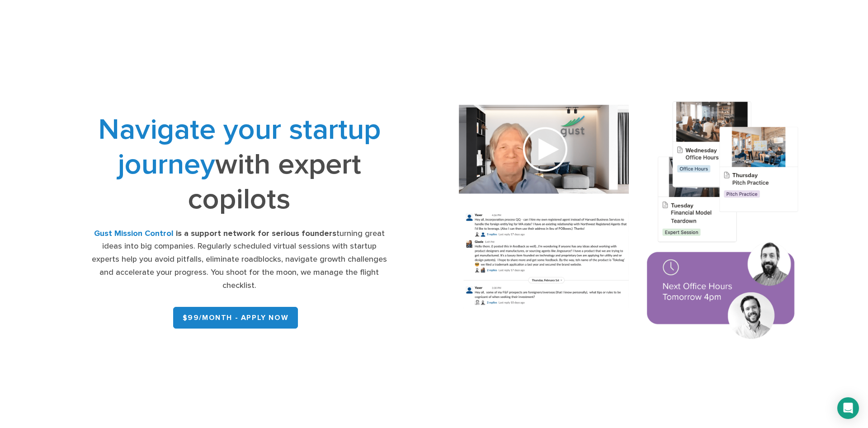 The width and height of the screenshot is (868, 428). What do you see at coordinates (256, 234) in the screenshot?
I see `strong: is a support network for serious founders` at bounding box center [256, 234].